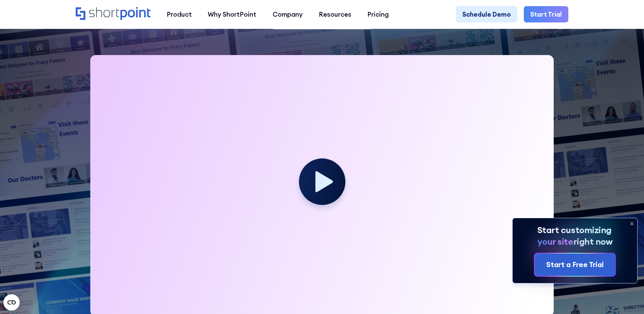 The image size is (644, 314). Describe the element at coordinates (378, 14) in the screenshot. I see `div: Pricing` at that location.